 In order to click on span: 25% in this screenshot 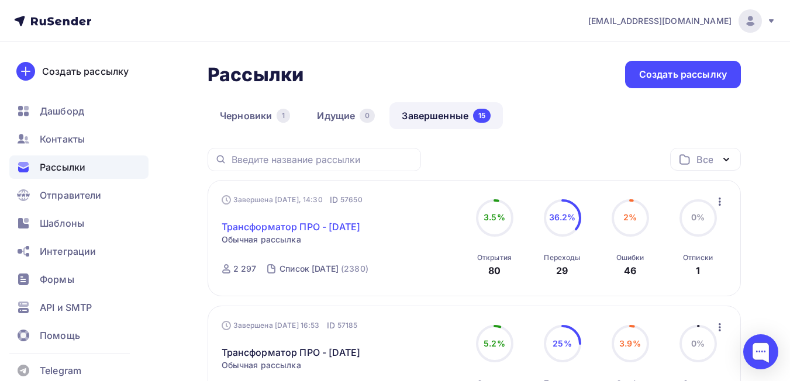, I will do `click(562, 343)`.